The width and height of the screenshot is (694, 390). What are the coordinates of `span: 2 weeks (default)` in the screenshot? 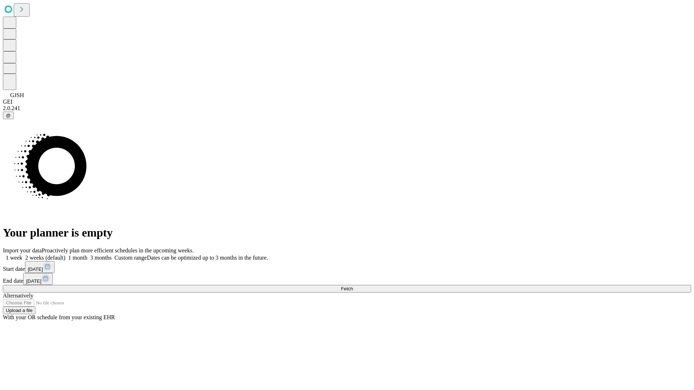 It's located at (45, 258).